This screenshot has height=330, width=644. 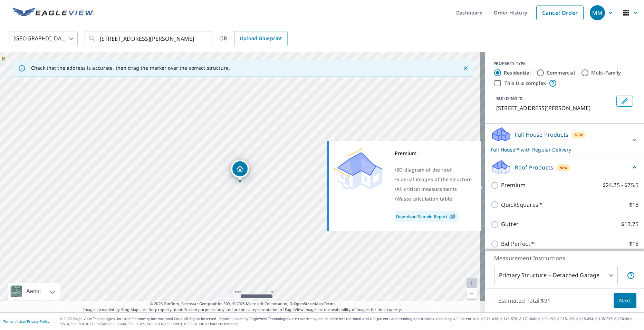 I want to click on div: Premium, so click(x=433, y=153).